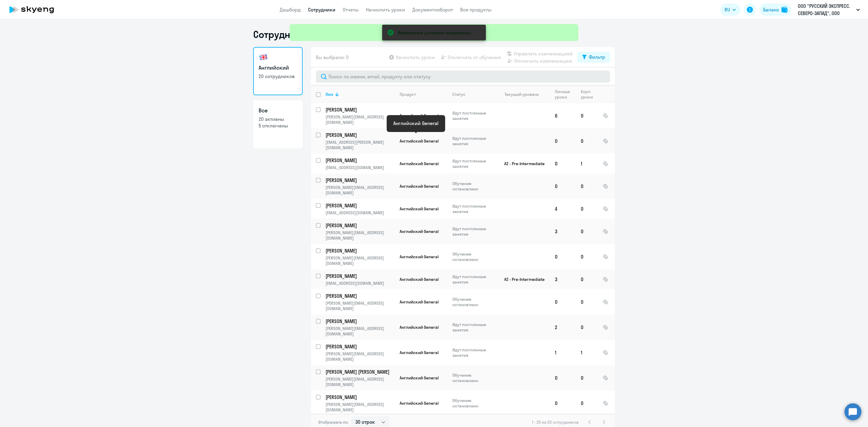  Describe the element at coordinates (730, 10) in the screenshot. I see `button: RU` at that location.